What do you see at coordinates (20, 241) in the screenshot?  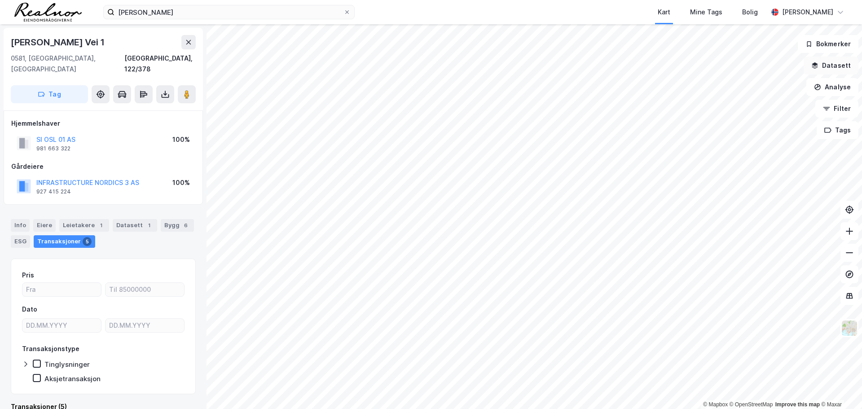 I see `div: ESG` at bounding box center [20, 241].